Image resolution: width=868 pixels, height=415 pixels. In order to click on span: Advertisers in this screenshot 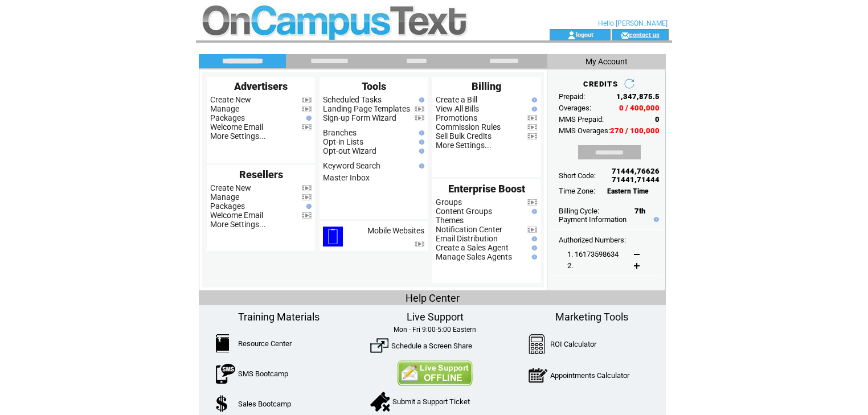, I will do `click(261, 86)`.